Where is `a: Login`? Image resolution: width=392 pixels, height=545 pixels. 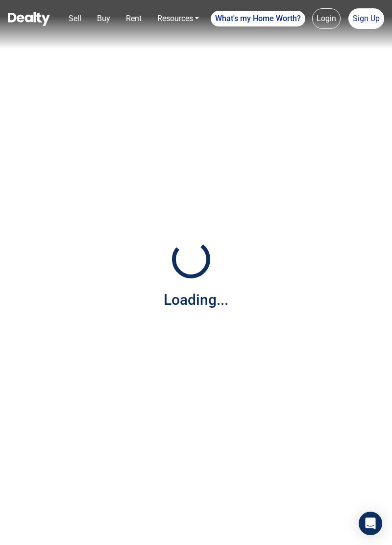 a: Login is located at coordinates (326, 18).